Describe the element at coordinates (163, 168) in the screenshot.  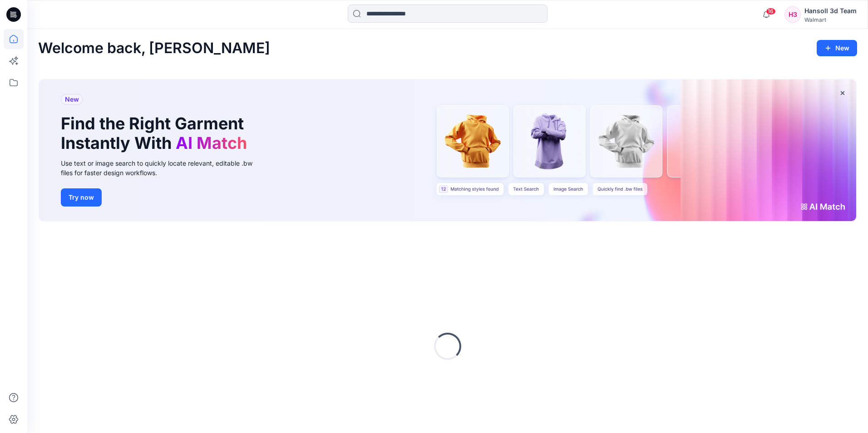
I see `div: Use text or image search to quickly locate relevant, editable .bw files for faster design workflows.` at that location.